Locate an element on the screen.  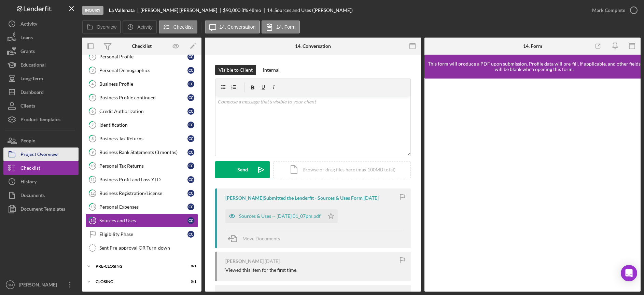
button: Mark Complete is located at coordinates (613, 10).